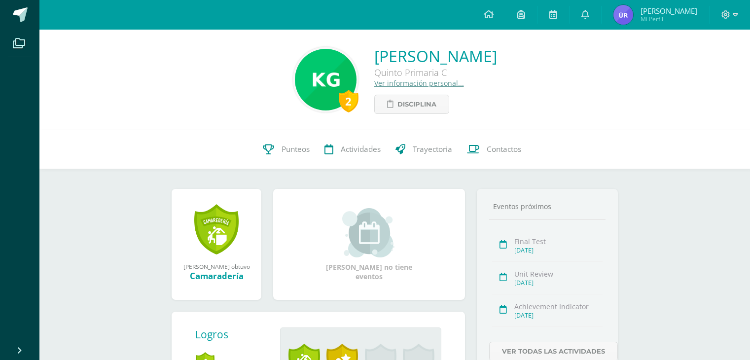  I want to click on a: Disciplina, so click(412, 104).